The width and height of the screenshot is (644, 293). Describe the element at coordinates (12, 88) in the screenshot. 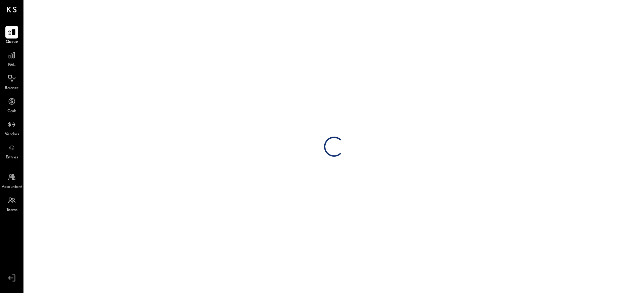

I see `span: Balance` at that location.